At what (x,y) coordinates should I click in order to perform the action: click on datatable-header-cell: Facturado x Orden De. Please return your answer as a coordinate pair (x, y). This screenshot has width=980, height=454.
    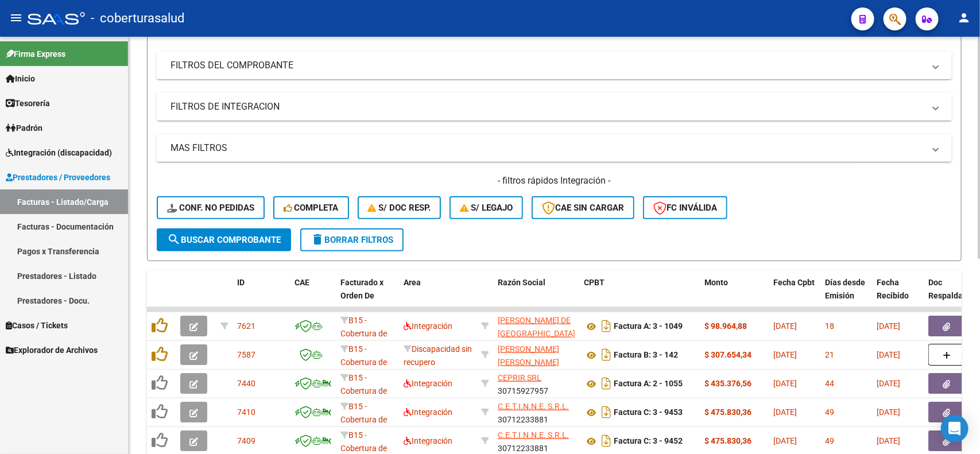
    Looking at the image, I should click on (368, 296).